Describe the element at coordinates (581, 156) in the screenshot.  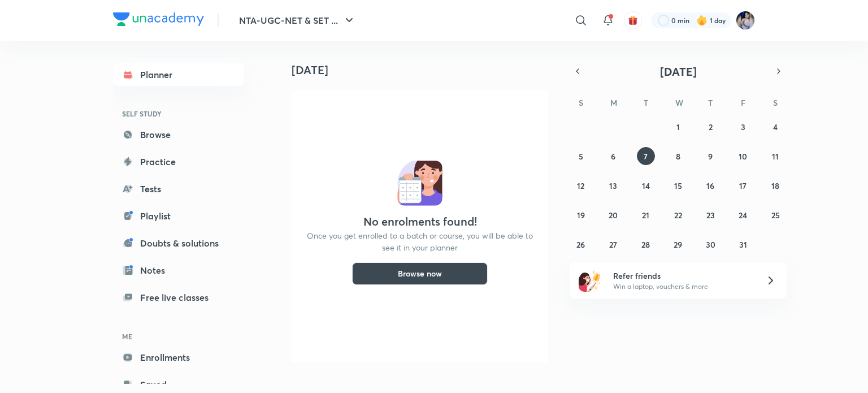
I see `abbr: October 5, 2025` at that location.